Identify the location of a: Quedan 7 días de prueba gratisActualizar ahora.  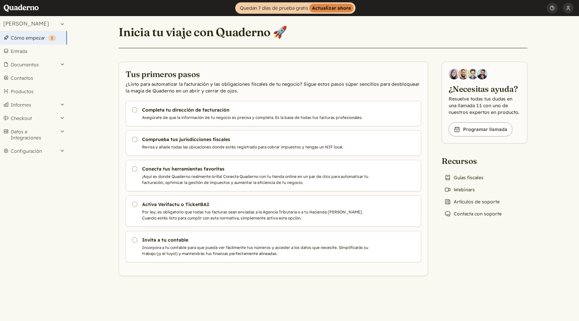
(295, 8).